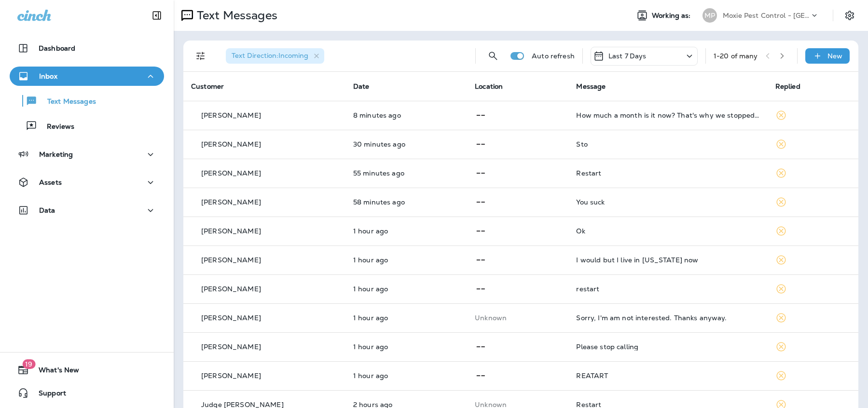  I want to click on p: New, so click(835, 56).